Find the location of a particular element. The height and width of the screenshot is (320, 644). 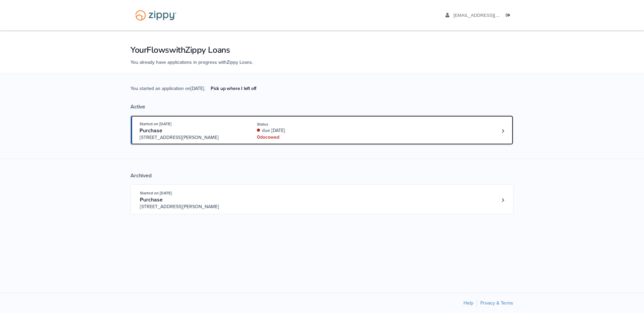

div: Status is located at coordinates (301, 124).